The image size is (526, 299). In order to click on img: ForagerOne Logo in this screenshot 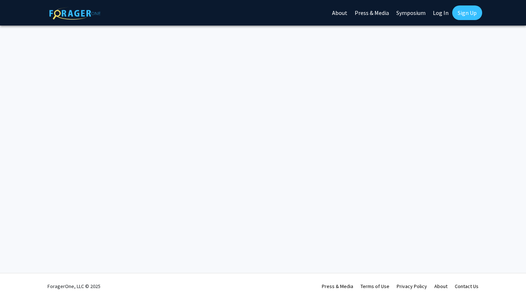, I will do `click(75, 13)`.